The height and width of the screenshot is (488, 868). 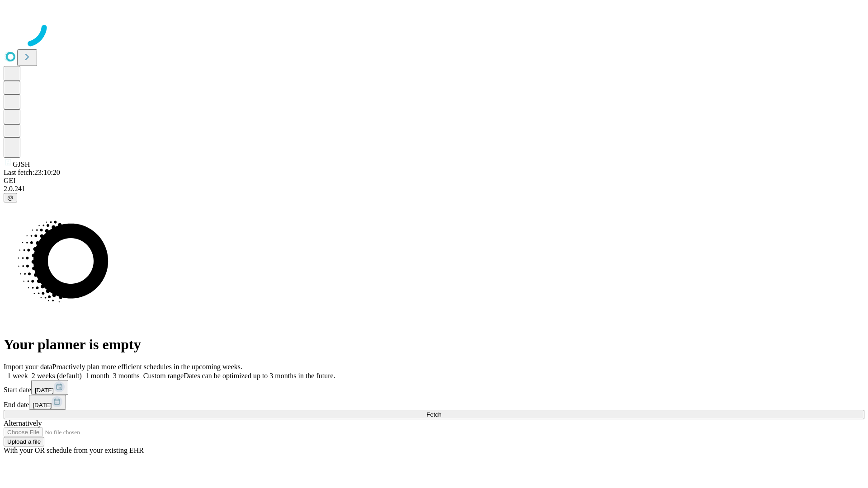 What do you see at coordinates (23, 423) in the screenshot?
I see `span: Alternatively` at bounding box center [23, 423].